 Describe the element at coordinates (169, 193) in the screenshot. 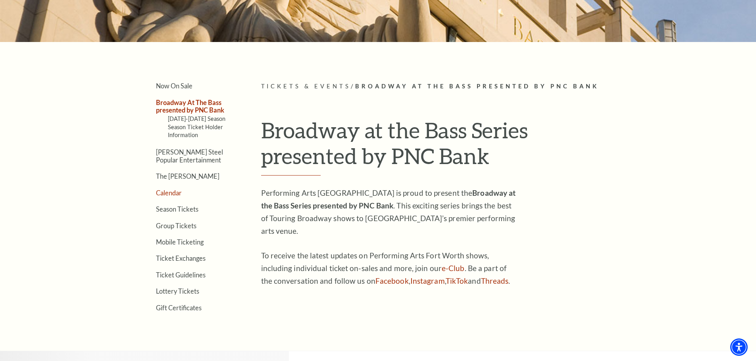

I see `a: Calendar` at that location.